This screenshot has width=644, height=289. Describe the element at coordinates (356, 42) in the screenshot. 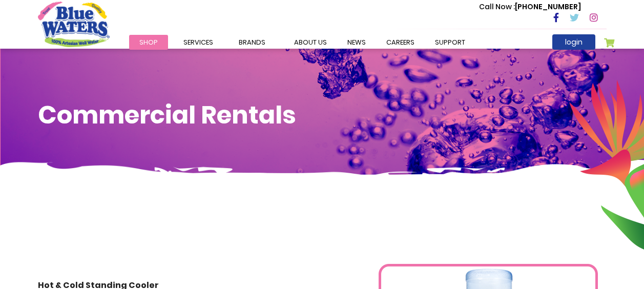

I see `a: News` at that location.